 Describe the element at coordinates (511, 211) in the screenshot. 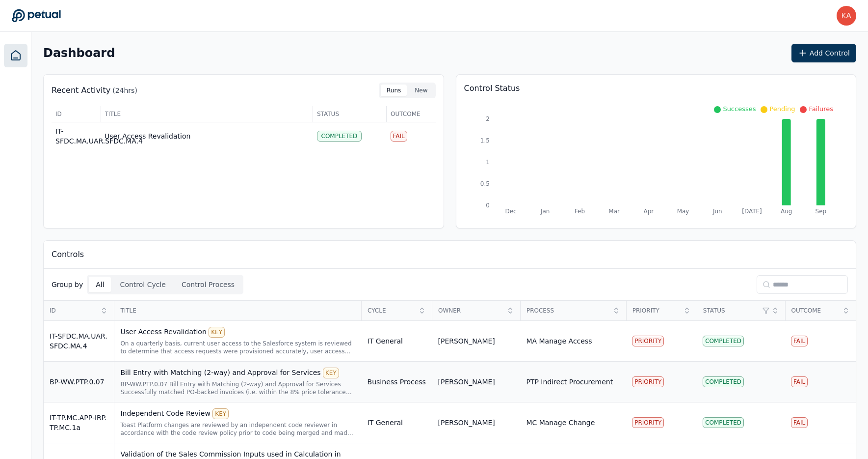

I see `tspan: Dec` at that location.